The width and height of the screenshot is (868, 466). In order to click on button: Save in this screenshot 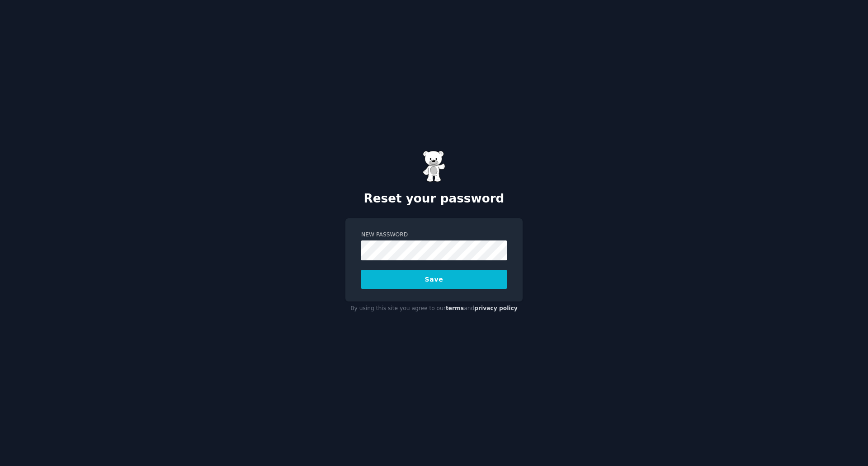, I will do `click(434, 279)`.